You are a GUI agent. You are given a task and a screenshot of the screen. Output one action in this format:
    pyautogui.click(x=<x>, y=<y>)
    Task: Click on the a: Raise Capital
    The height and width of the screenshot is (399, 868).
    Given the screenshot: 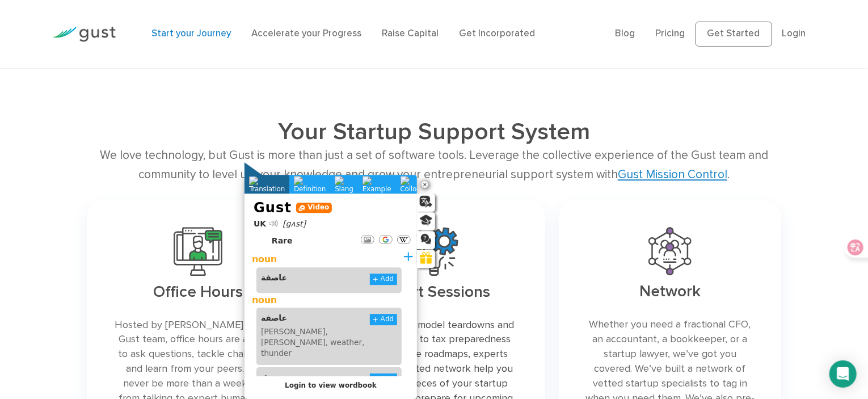 What is the action you would take?
    pyautogui.click(x=410, y=33)
    